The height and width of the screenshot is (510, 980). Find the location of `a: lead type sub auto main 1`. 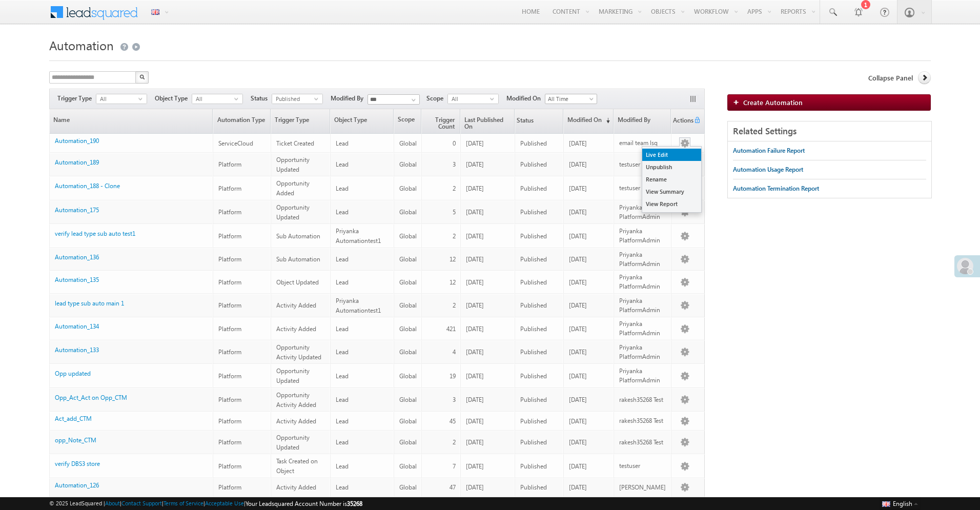

a: lead type sub auto main 1 is located at coordinates (89, 303).